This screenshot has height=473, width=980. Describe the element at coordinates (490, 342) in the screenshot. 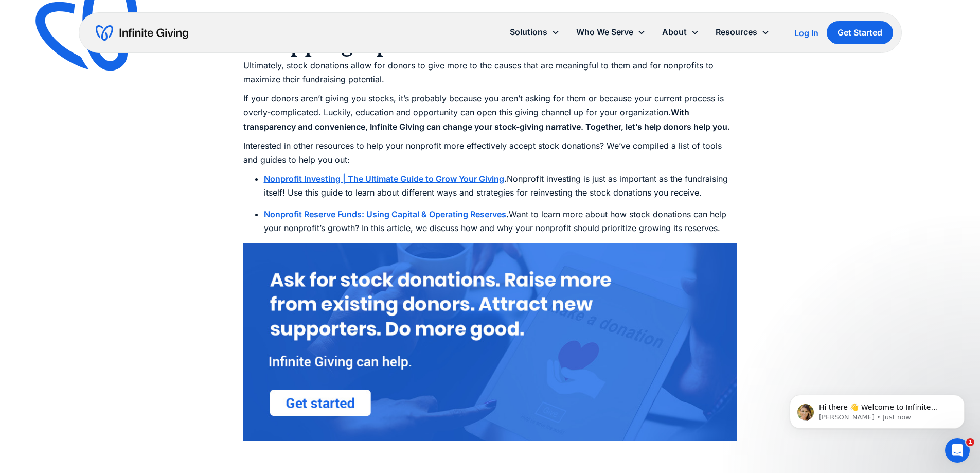

I see `img: Ask for stock donations. Raise more from existing donors. Attract new supporters. Do more good. I...` at that location.